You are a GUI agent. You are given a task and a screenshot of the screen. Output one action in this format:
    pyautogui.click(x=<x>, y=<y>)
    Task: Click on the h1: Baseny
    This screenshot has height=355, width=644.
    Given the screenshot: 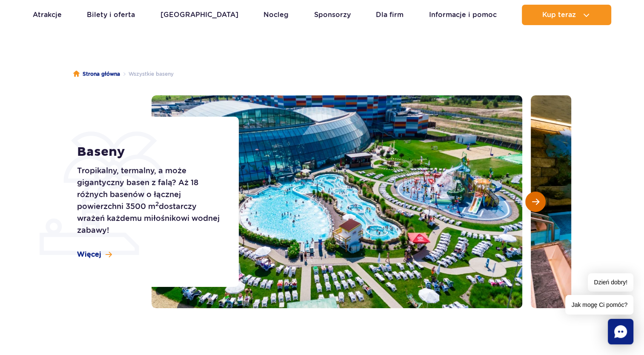 What is the action you would take?
    pyautogui.click(x=148, y=152)
    